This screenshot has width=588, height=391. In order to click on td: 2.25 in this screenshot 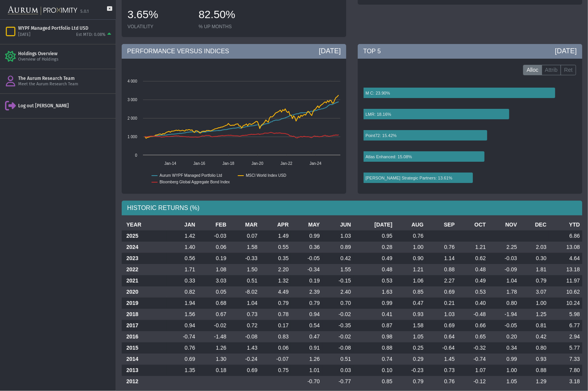, I will do `click(503, 247)`.